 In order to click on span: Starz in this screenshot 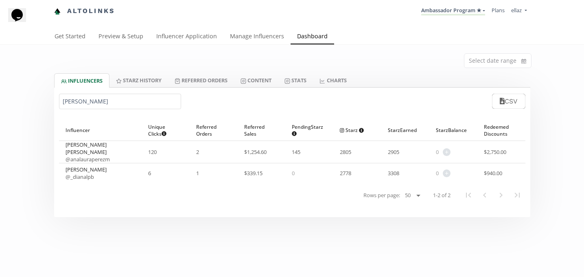, I will do `click(351, 130)`.